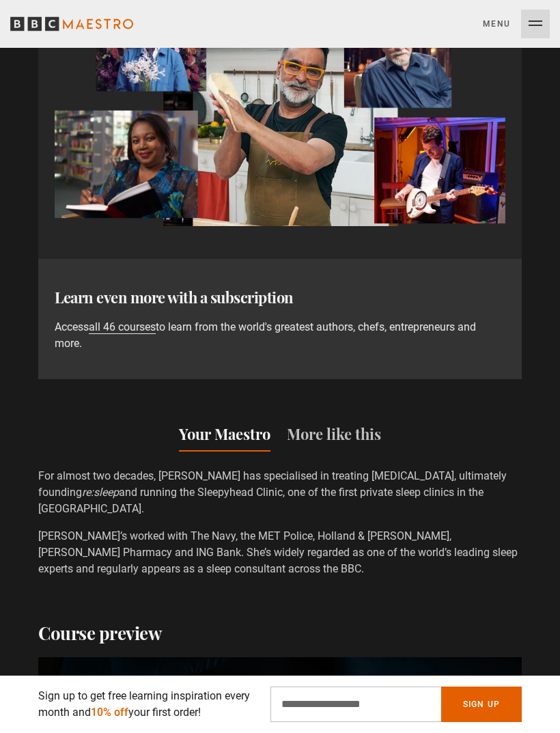 This screenshot has height=733, width=560. Describe the element at coordinates (334, 437) in the screenshot. I see `button: More like this` at that location.